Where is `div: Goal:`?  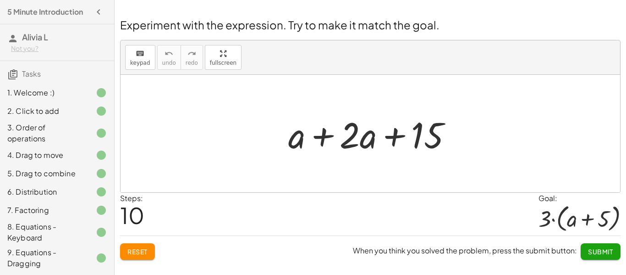 div: Goal: is located at coordinates (579, 198).